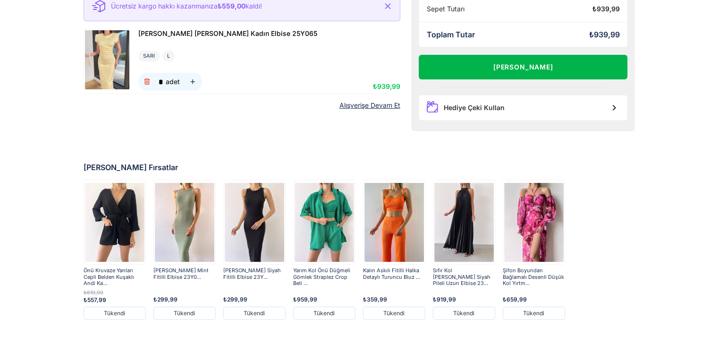 This screenshot has height=345, width=718. What do you see at coordinates (370, 105) in the screenshot?
I see `a: Alışverişe Devam Et` at bounding box center [370, 105].